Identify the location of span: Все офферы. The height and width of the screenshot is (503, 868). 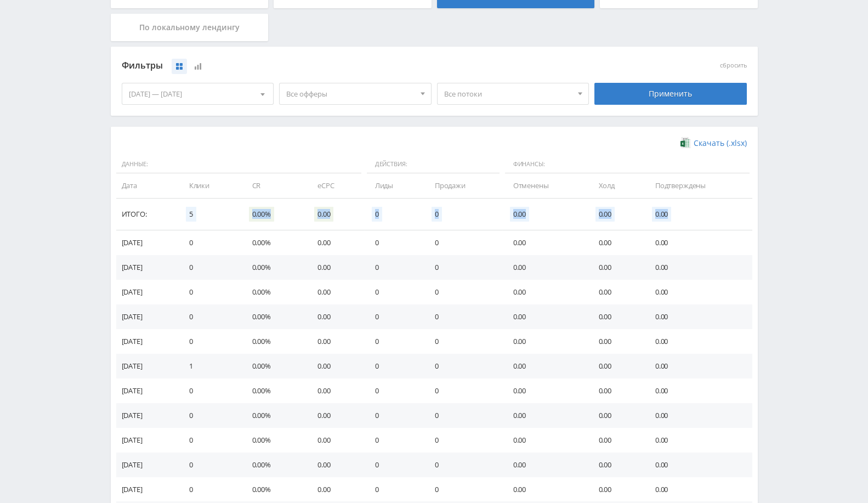
(351, 94).